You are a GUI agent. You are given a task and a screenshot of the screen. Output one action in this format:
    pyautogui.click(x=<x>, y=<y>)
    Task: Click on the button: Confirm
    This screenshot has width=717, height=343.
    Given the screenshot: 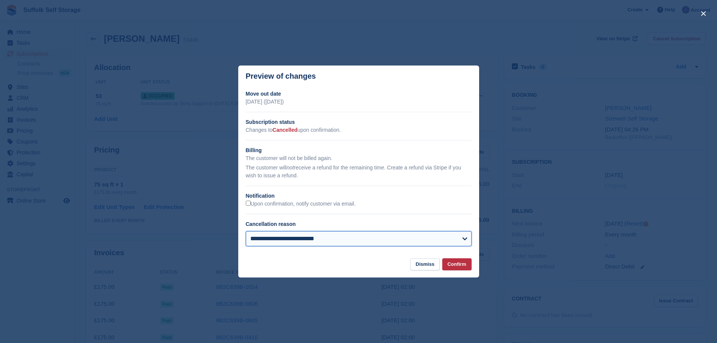 What is the action you would take?
    pyautogui.click(x=457, y=264)
    